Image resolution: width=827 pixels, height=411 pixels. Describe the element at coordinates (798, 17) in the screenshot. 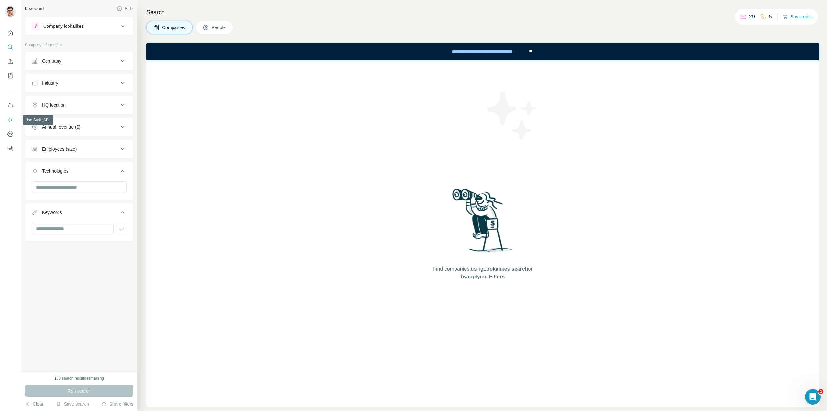

I see `button: Buy credits` at that location.